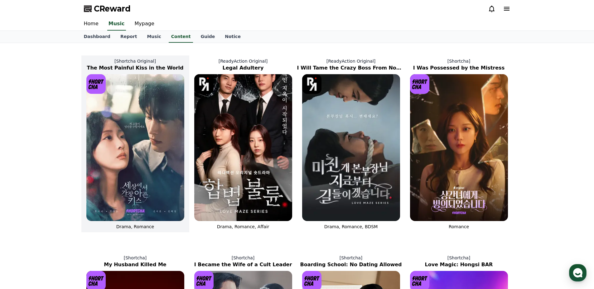 The width and height of the screenshot is (594, 289). I want to click on h2: Love Magic: Hongsi BAR, so click(459, 265).